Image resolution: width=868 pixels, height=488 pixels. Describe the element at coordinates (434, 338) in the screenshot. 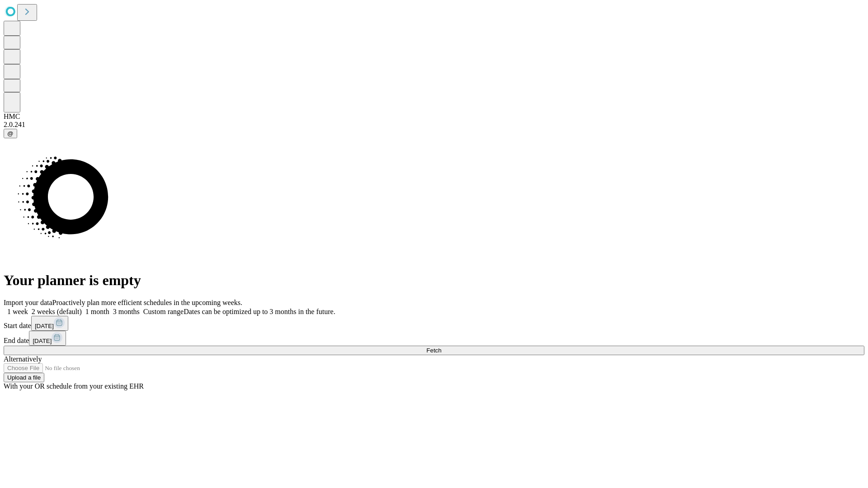

I see `div: End date` at that location.